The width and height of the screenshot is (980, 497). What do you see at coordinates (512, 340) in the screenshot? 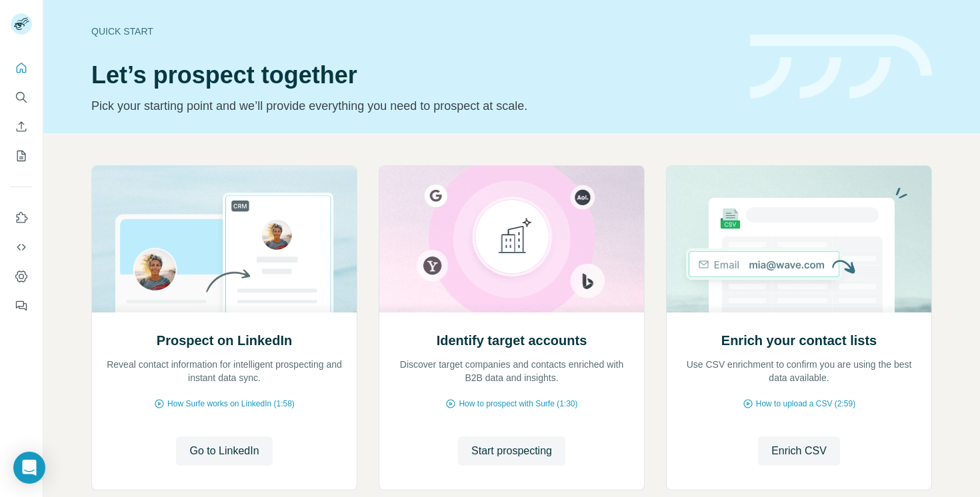
I see `h2: Identify target accounts` at bounding box center [512, 340].